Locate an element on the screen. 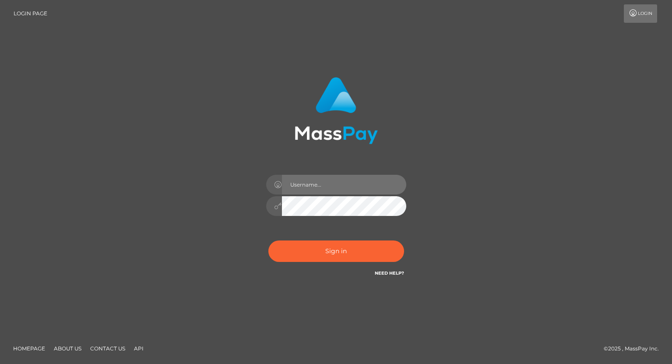 The width and height of the screenshot is (672, 364). img: MassPay Login is located at coordinates (336, 110).